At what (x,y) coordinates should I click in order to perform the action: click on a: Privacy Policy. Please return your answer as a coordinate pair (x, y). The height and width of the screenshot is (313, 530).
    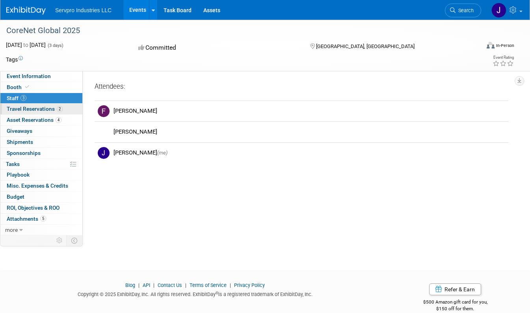
    Looking at the image, I should click on (250, 285).